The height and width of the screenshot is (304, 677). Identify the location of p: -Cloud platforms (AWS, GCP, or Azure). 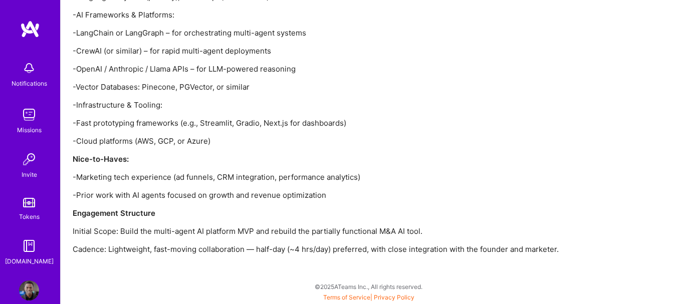
(369, 141).